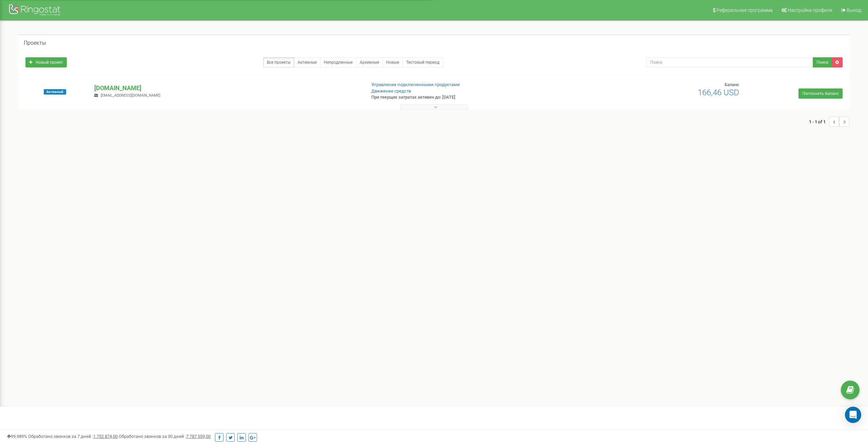 This screenshot has width=868, height=445. What do you see at coordinates (732, 84) in the screenshot?
I see `span: Баланс` at bounding box center [732, 84].